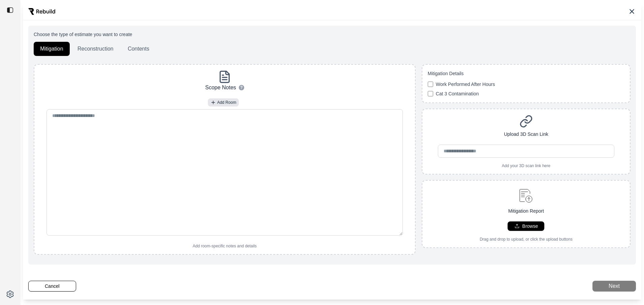  What do you see at coordinates (526, 211) in the screenshot?
I see `p: Mitigation Report` at bounding box center [526, 211].